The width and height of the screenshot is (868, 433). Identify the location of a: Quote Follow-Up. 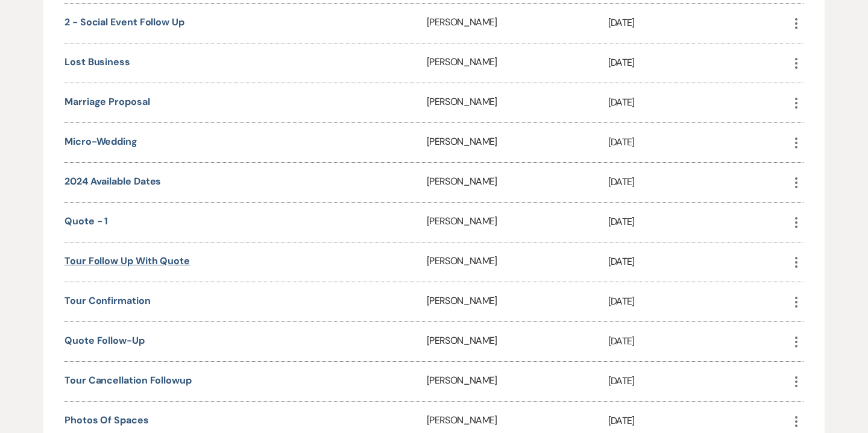
(104, 340).